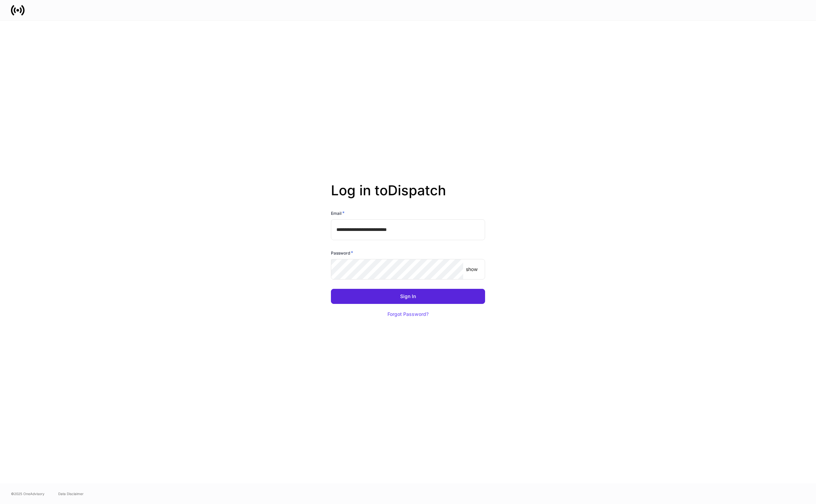 This screenshot has height=504, width=816. What do you see at coordinates (408, 297) in the screenshot?
I see `button: Sign In` at bounding box center [408, 297].